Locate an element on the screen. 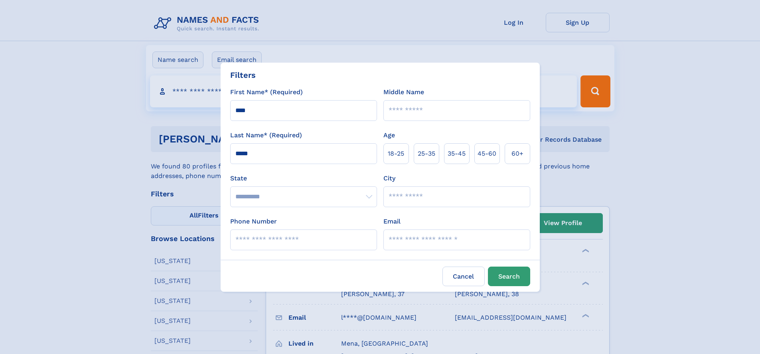 The height and width of the screenshot is (354, 760). label: Middle Name is located at coordinates (403, 92).